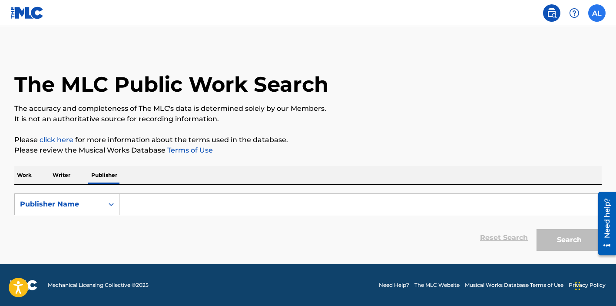 The height and width of the screenshot is (306, 616). Describe the element at coordinates (578, 286) in the screenshot. I see `div: Drag` at that location.